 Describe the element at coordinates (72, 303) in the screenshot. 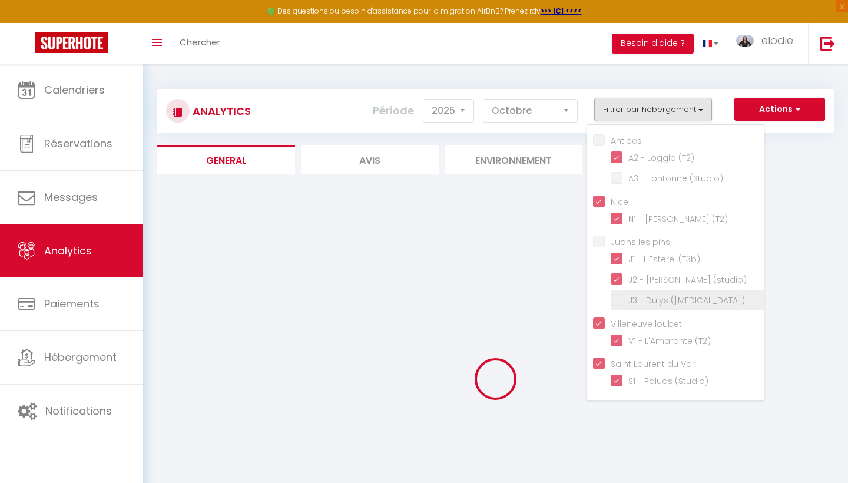

I see `span: Paiements` at that location.